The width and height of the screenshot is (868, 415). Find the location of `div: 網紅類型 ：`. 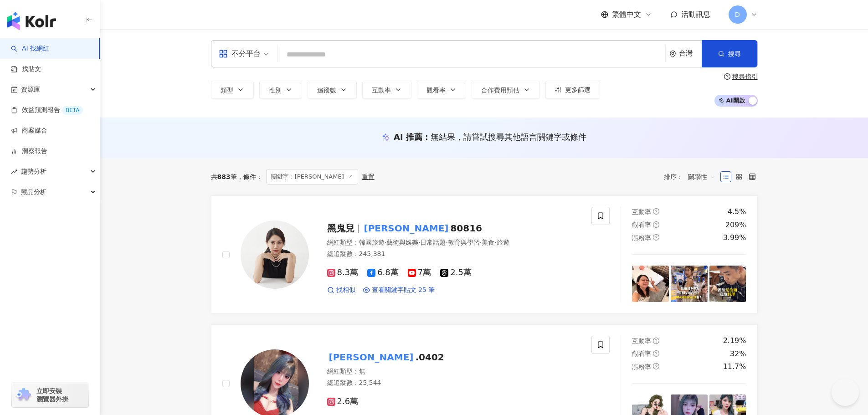

div: 網紅類型 ： is located at coordinates (454, 243).